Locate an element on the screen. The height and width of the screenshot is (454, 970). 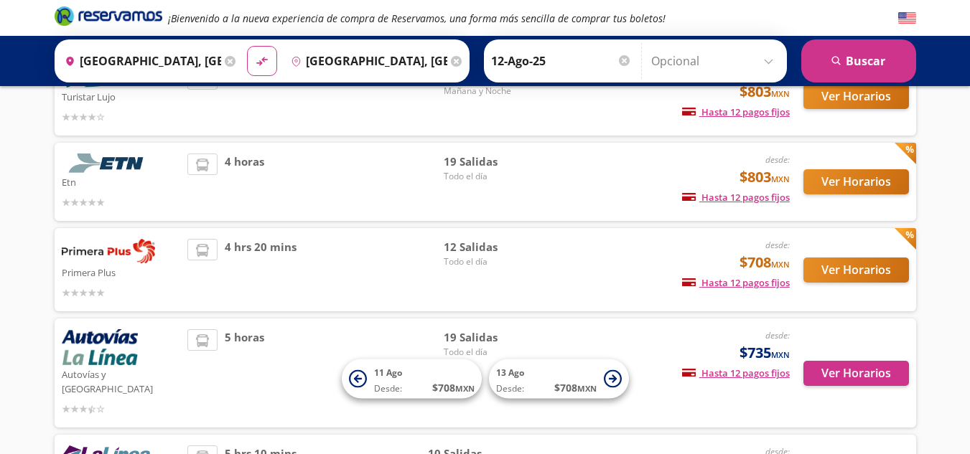
span: $708 is located at coordinates (765, 263).